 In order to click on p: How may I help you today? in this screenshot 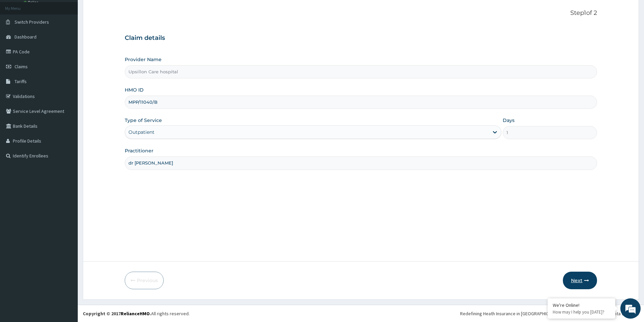, I will do `click(582, 312)`.